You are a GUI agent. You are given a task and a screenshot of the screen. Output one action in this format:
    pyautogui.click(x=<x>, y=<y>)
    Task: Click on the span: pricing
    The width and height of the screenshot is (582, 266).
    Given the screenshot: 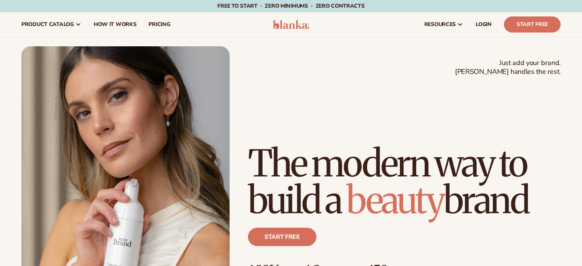 What is the action you would take?
    pyautogui.click(x=159, y=25)
    